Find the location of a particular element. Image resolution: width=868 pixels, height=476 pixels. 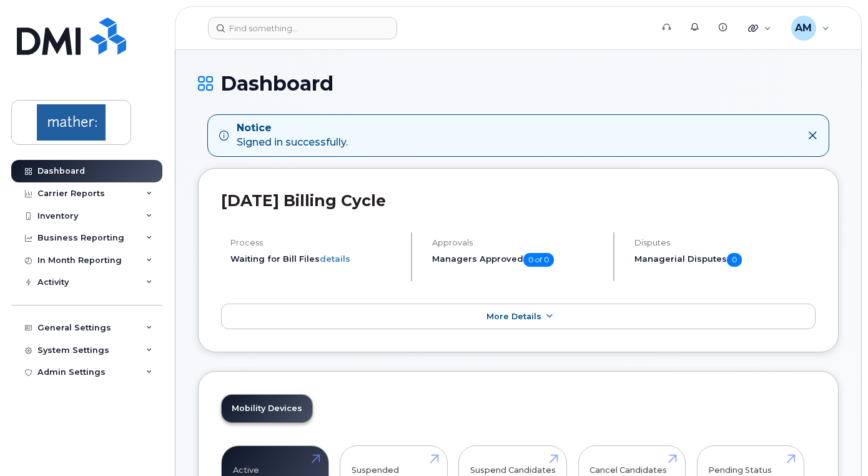

span: More Details is located at coordinates (514, 316).